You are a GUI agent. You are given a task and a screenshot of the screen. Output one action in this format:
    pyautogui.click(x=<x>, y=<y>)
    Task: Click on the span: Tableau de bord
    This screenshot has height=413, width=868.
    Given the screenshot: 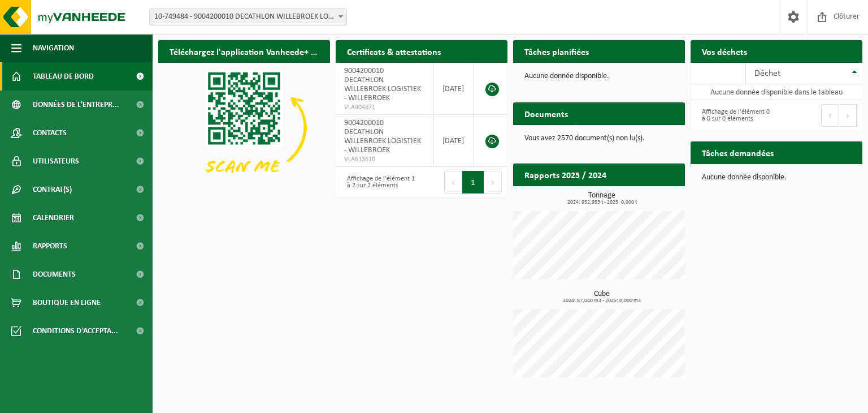 What is the action you would take?
    pyautogui.click(x=63, y=76)
    